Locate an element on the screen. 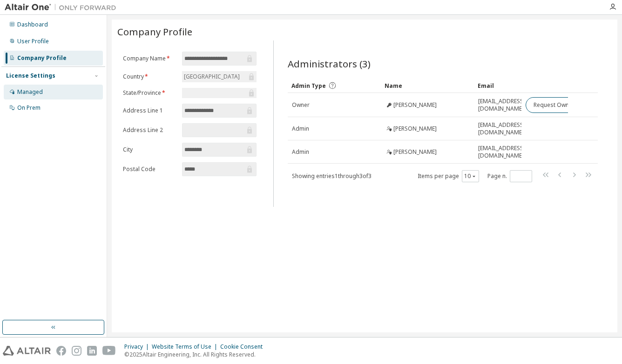 Image resolution: width=622 pixels, height=364 pixels. label: City is located at coordinates (150, 150).